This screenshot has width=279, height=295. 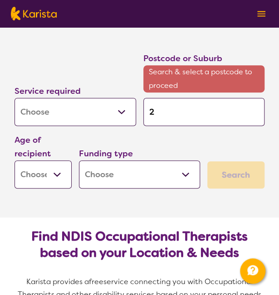 What do you see at coordinates (96, 281) in the screenshot?
I see `span: free` at bounding box center [96, 281].